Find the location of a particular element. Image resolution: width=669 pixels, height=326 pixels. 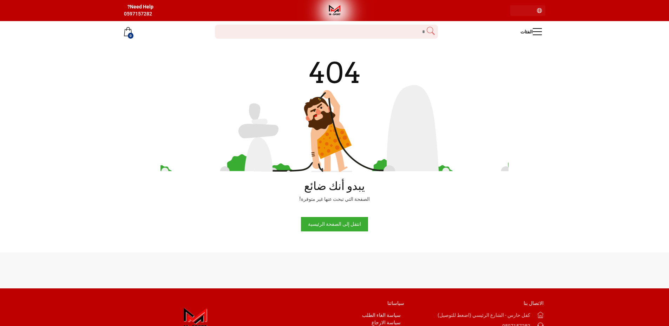

a: 0 is located at coordinates (128, 32).